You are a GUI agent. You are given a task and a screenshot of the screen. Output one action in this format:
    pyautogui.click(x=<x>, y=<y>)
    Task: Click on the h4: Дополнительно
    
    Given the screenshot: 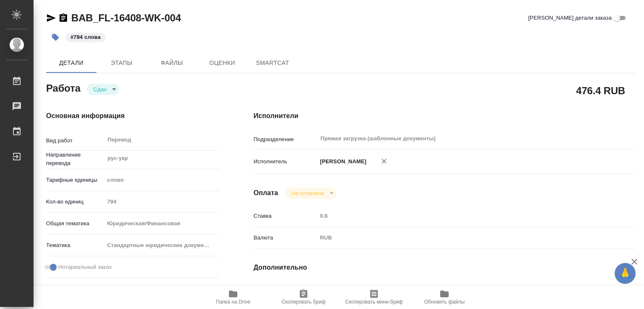 What is the action you would take?
    pyautogui.click(x=444, y=267)
    